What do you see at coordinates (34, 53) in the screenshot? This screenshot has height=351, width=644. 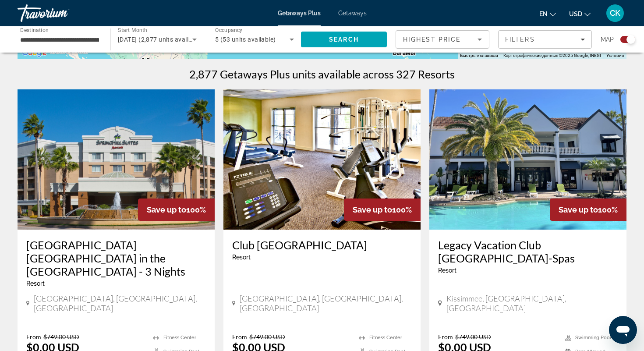 I see `a: Открыть эту область в Google Картах (в новом окне)` at bounding box center [34, 53].